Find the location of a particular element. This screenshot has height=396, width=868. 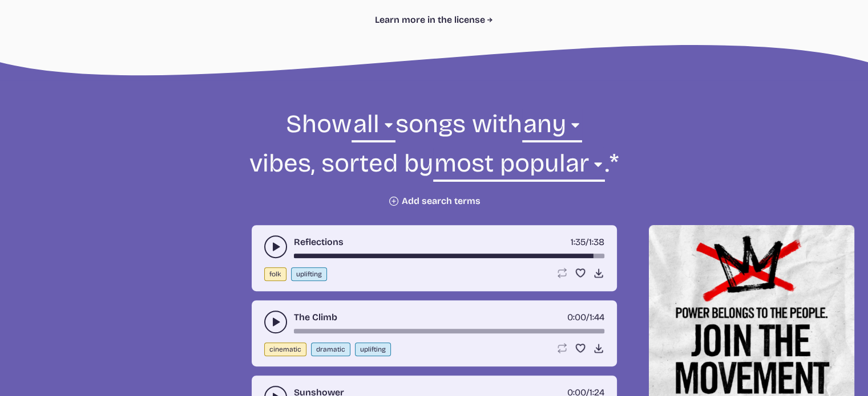

select: sorting is located at coordinates (519, 166).